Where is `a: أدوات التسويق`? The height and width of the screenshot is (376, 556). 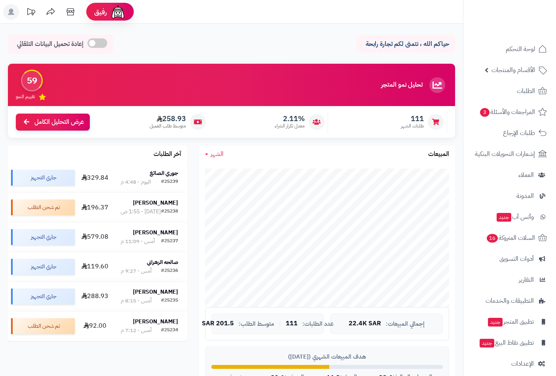
a: أدوات التسويق is located at coordinates (509, 259).